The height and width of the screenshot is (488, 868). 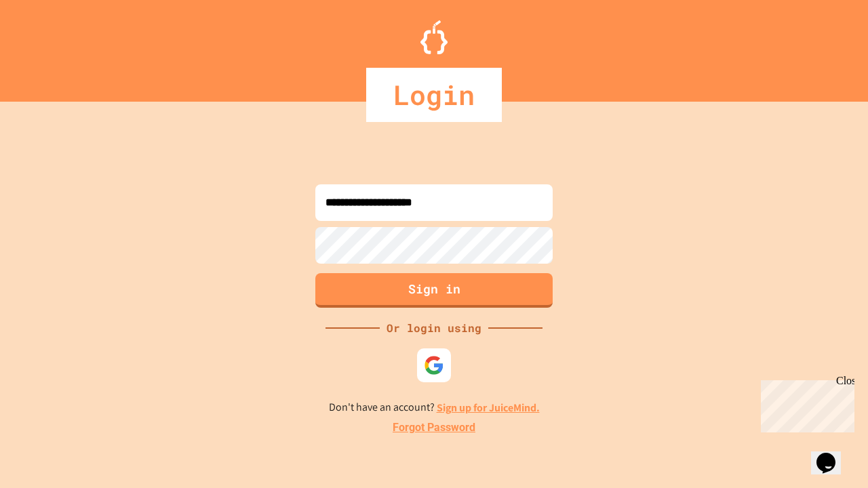 I want to click on p: Don't have an account?, so click(x=434, y=408).